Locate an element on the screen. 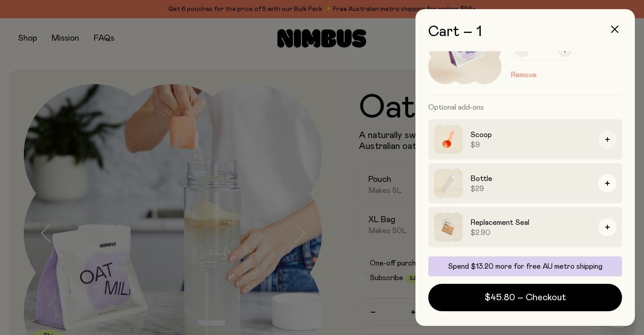 This screenshot has height=335, width=644. span: $2.90 is located at coordinates (531, 232).